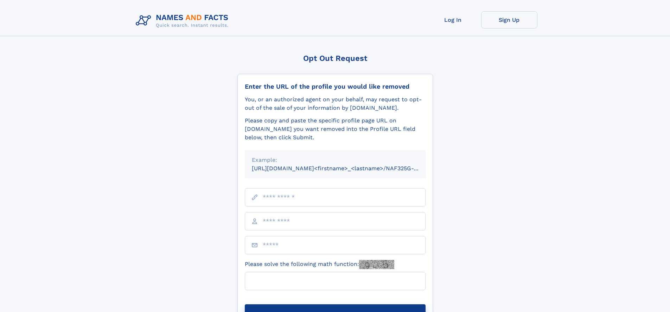 This screenshot has width=670, height=312. I want to click on div: Example:, so click(335, 160).